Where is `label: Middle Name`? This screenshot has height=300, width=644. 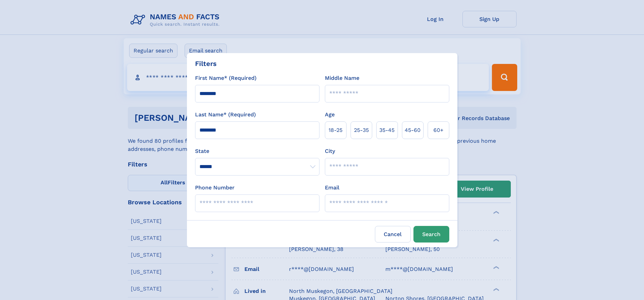 label: Middle Name is located at coordinates (342, 78).